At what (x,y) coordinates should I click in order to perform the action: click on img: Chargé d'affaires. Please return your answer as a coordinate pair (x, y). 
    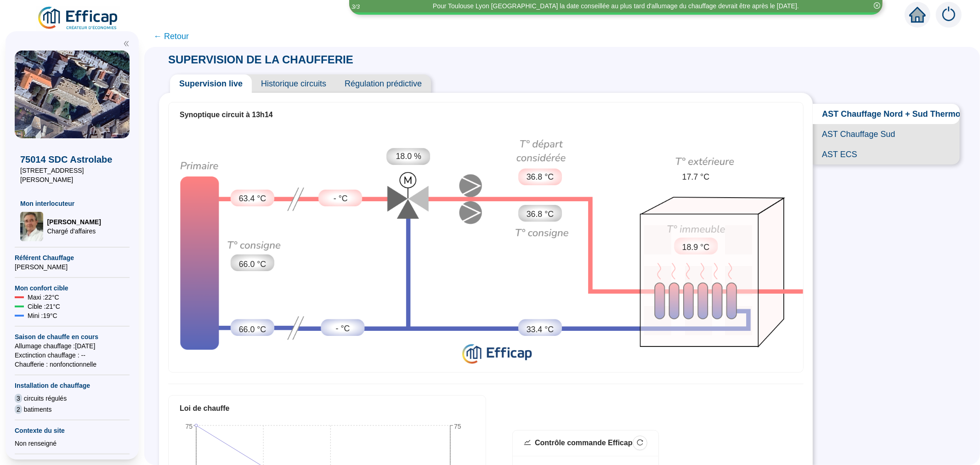
    Looking at the image, I should click on (32, 226).